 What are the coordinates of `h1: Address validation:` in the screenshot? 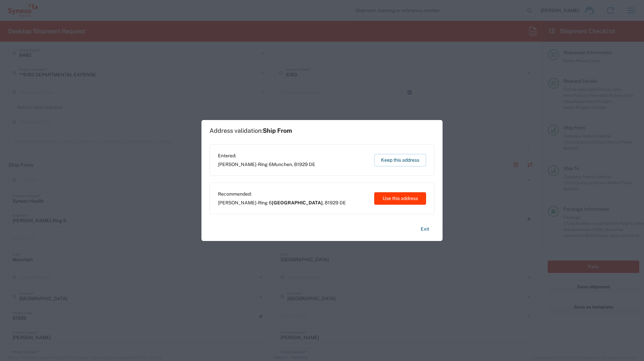 It's located at (251, 131).